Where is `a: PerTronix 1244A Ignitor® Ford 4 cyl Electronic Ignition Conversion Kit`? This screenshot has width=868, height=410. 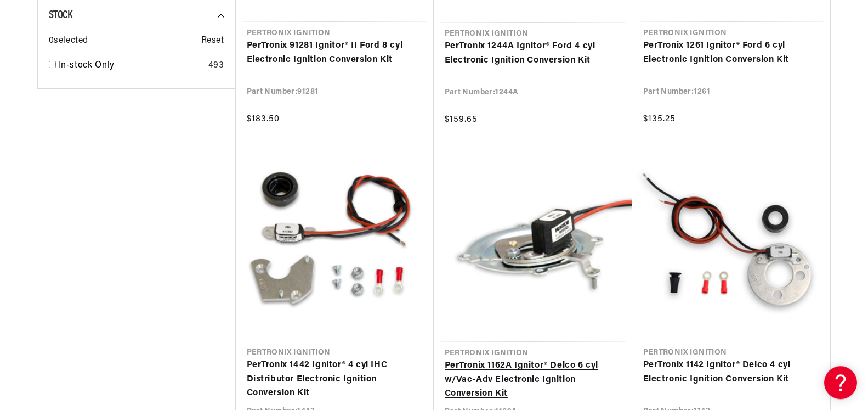 a: PerTronix 1244A Ignitor® Ford 4 cyl Electronic Ignition Conversion Kit is located at coordinates (533, 53).